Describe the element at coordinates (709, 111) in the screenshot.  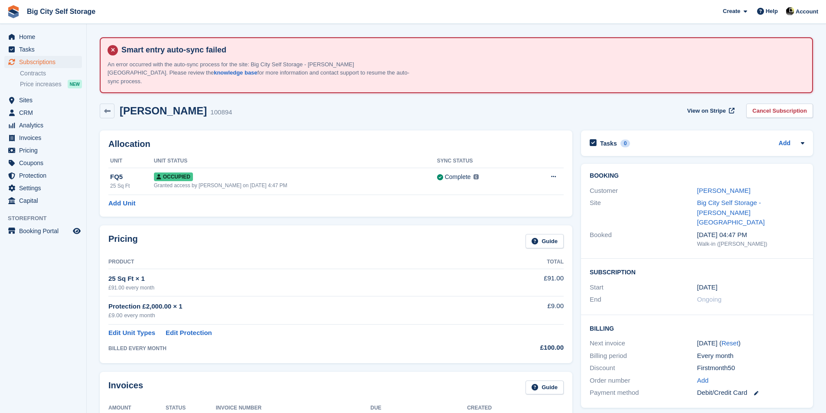
I see `a: View on Stripe` at that location.